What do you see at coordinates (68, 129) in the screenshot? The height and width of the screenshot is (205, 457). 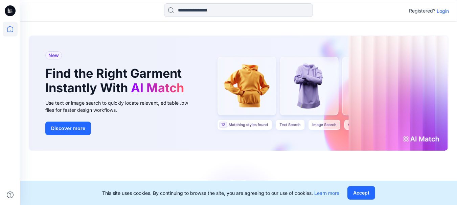 I see `button: Discover more` at bounding box center [68, 129].